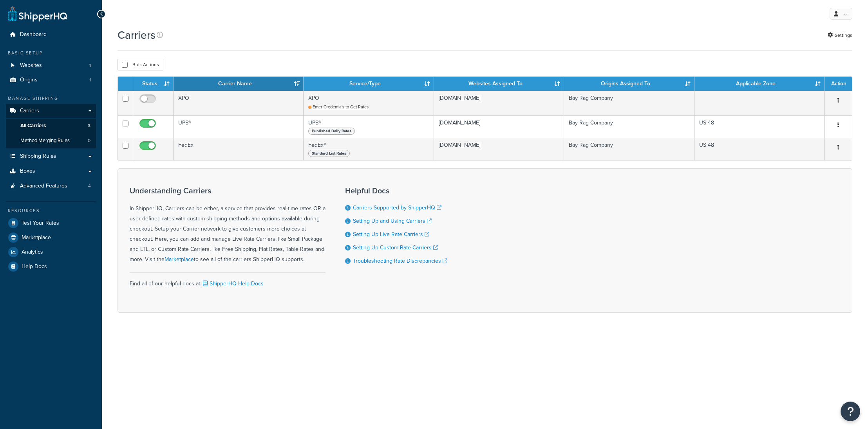 The height and width of the screenshot is (429, 868). Describe the element at coordinates (51, 171) in the screenshot. I see `a: Boxes` at that location.